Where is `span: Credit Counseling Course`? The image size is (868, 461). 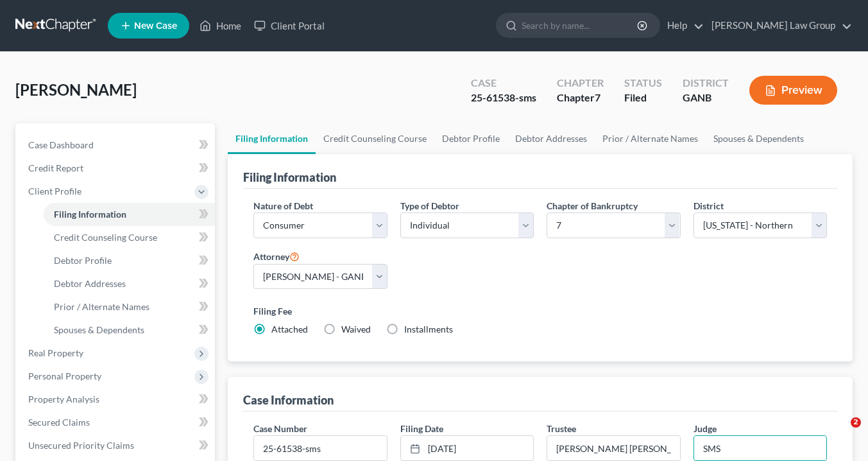
span: Credit Counseling Course is located at coordinates (105, 237).